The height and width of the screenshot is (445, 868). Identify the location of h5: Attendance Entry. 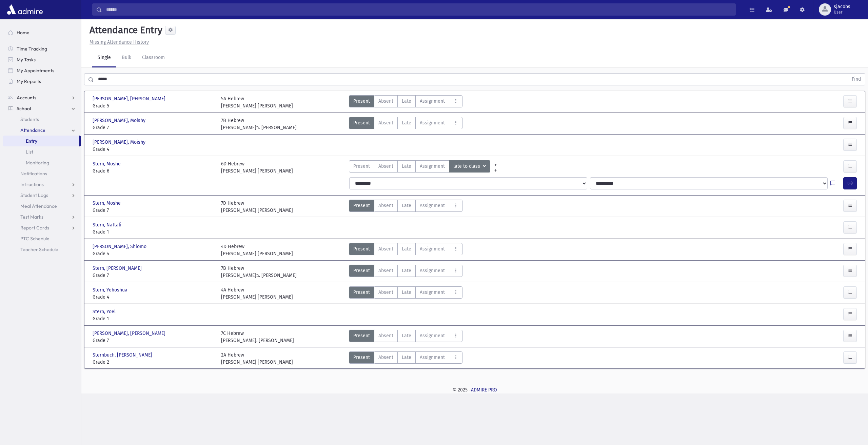
(124, 30).